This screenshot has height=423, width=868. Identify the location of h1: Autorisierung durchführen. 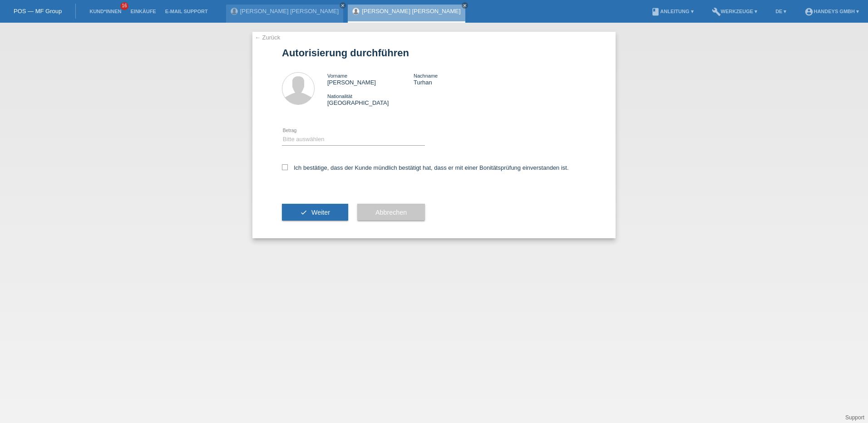
(434, 53).